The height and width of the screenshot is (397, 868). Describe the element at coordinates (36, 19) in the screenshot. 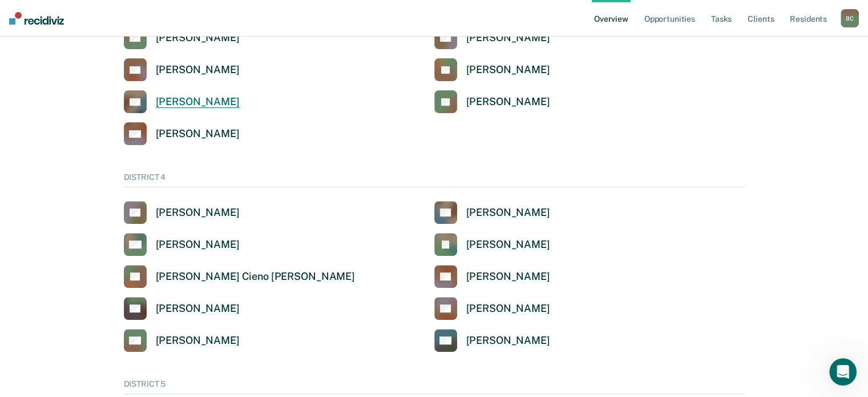

I see `img: Recidiviz` at that location.